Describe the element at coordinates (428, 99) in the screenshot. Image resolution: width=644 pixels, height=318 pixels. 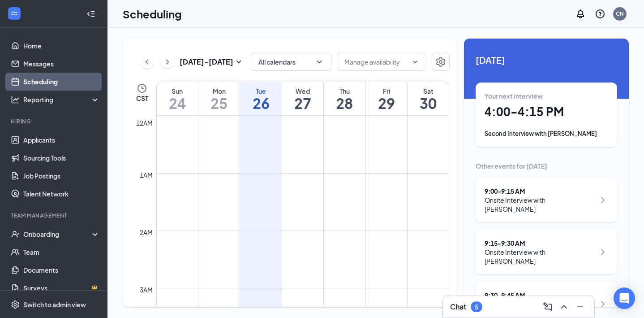
I see `a: August 30, 2025` at that location.